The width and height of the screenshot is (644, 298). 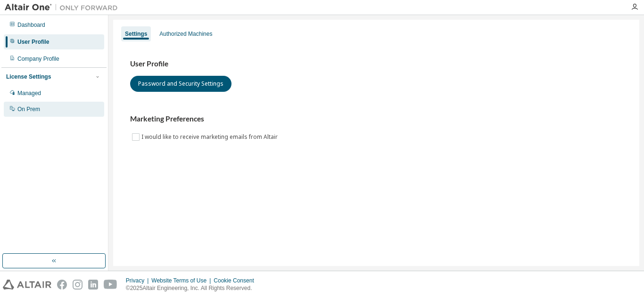 What do you see at coordinates (93, 284) in the screenshot?
I see `img: linkedin.svg` at bounding box center [93, 284].